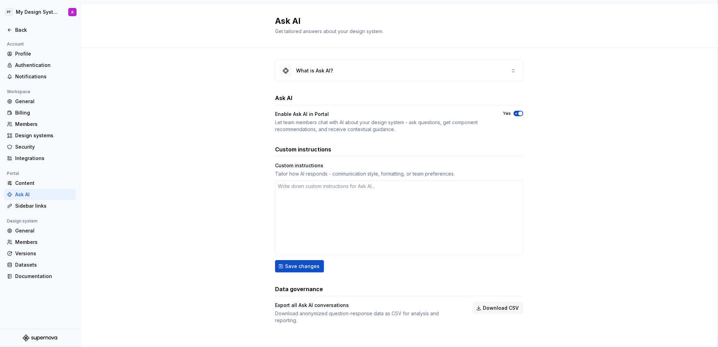 This screenshot has height=347, width=718. I want to click on button: Save changes, so click(299, 266).